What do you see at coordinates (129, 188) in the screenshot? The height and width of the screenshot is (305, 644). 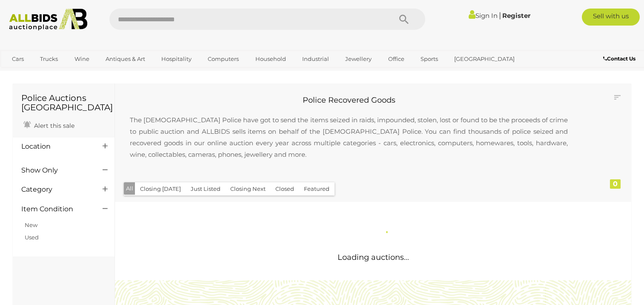 I see `button: All` at bounding box center [129, 188].